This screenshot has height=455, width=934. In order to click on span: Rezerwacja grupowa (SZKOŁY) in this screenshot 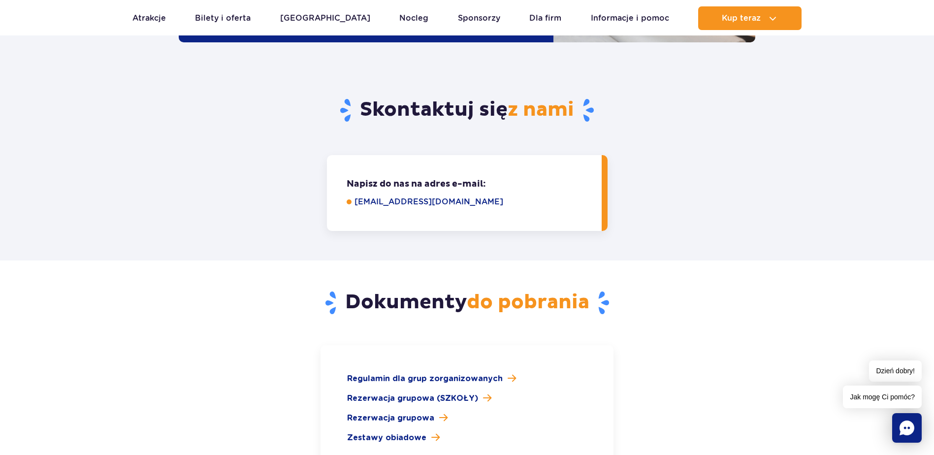, I will do `click(413, 398)`.